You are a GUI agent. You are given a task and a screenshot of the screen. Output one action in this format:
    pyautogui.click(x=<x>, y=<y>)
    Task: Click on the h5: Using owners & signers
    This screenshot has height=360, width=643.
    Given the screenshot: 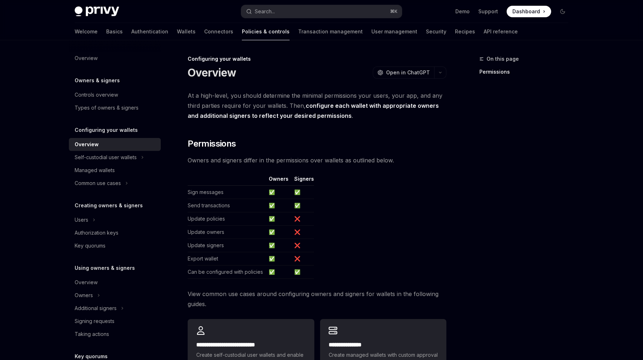 What is the action you would take?
    pyautogui.click(x=105, y=268)
    